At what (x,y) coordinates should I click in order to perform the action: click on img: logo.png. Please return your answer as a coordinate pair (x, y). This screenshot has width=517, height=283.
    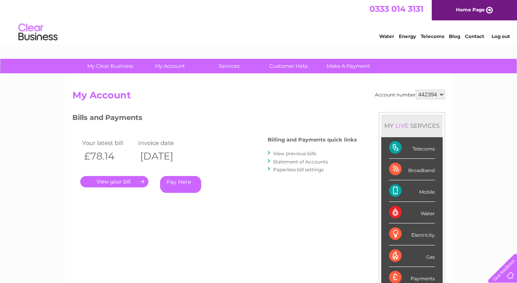
    Looking at the image, I should click on (38, 32).